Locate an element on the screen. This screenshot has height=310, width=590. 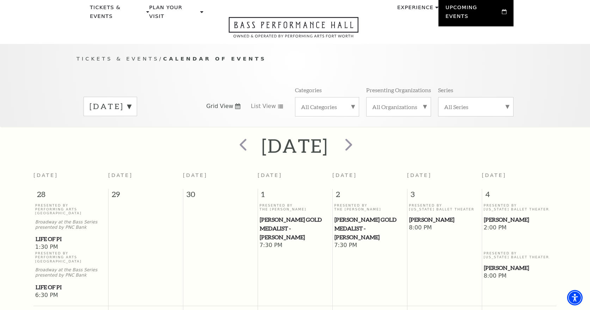
span: List View is located at coordinates (263, 106).